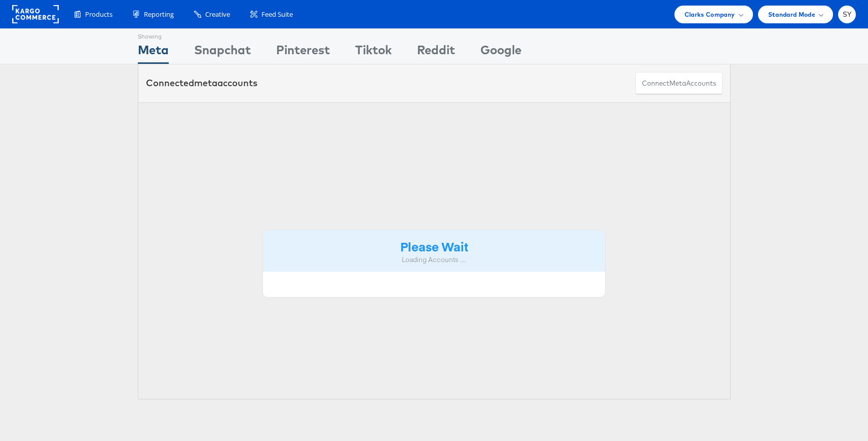  What do you see at coordinates (278, 14) in the screenshot?
I see `span: Feed Suite` at bounding box center [278, 14].